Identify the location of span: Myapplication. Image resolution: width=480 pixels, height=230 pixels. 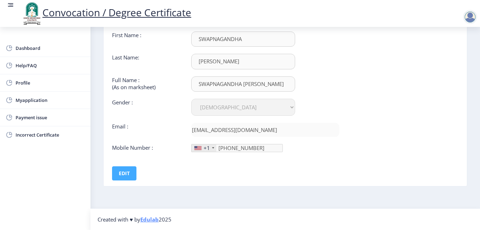
(50, 100).